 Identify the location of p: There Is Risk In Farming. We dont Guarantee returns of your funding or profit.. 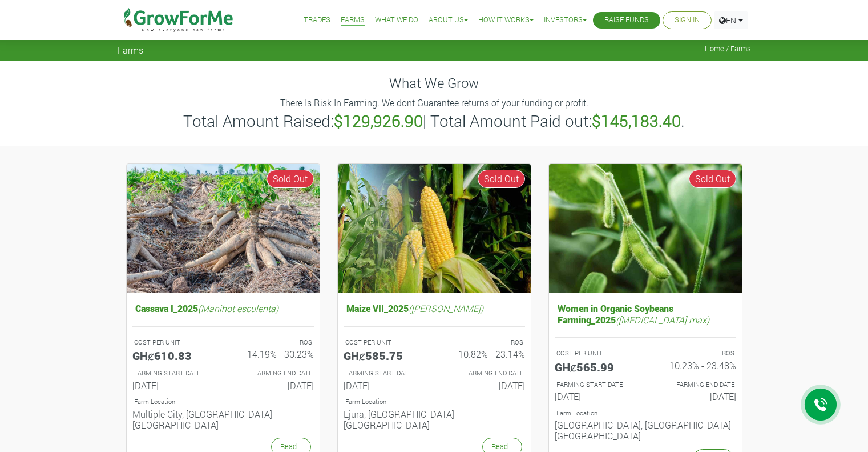
(434, 102).